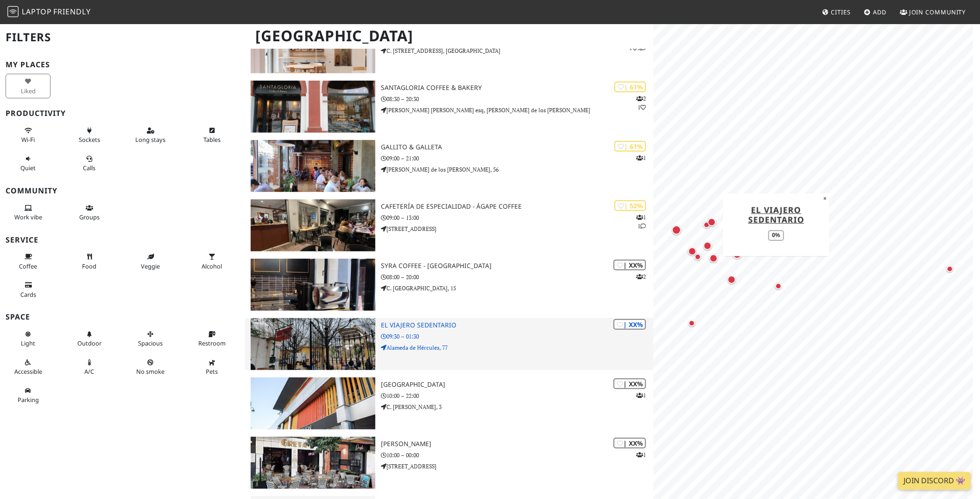  Describe the element at coordinates (122, 113) in the screenshot. I see `h3: Productivity` at that location.